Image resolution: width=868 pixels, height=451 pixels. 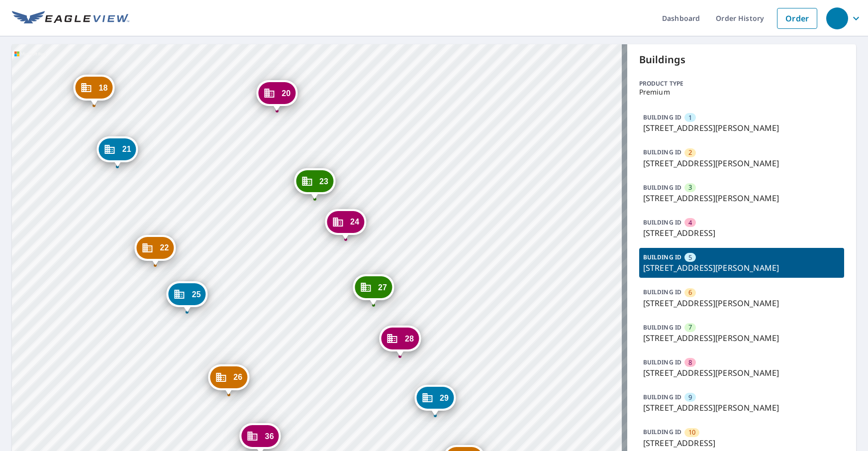 I want to click on span: 21, so click(x=127, y=149).